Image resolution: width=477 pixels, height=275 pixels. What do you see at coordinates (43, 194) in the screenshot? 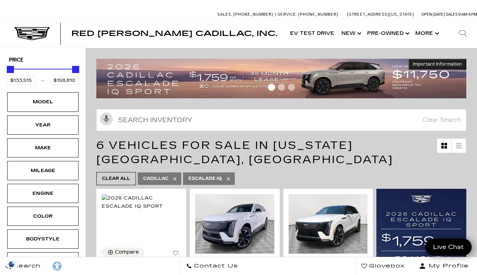
I see `div: EngineEngine` at bounding box center [43, 194].